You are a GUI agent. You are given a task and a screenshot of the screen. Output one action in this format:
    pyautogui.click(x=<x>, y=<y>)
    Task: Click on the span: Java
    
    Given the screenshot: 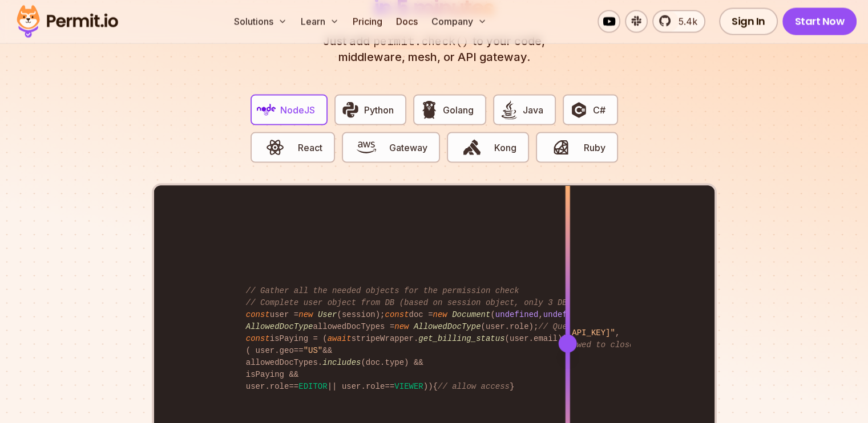 What is the action you would take?
    pyautogui.click(x=533, y=110)
    